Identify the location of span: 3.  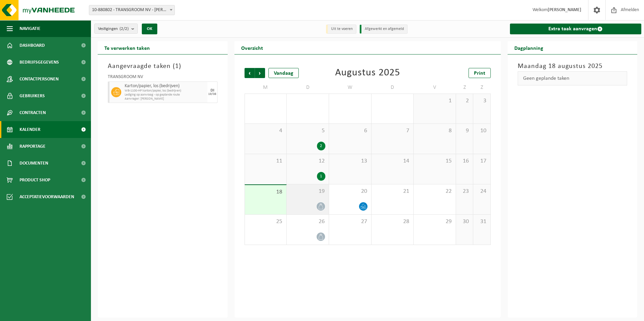
(482, 101).